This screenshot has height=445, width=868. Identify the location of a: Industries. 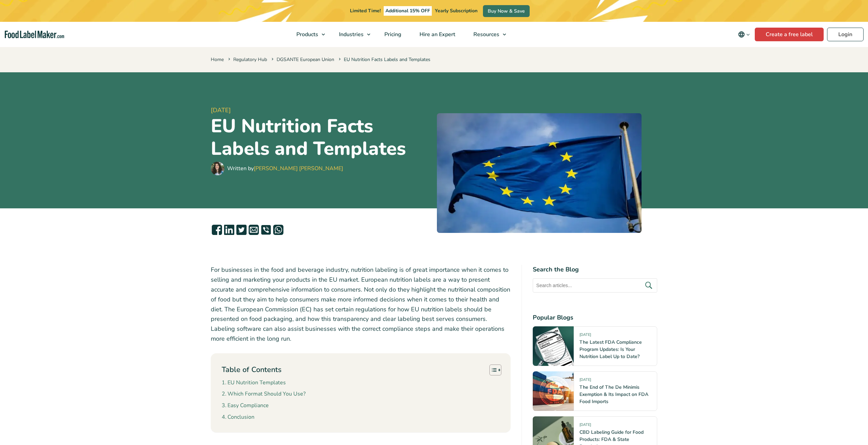
(352, 35).